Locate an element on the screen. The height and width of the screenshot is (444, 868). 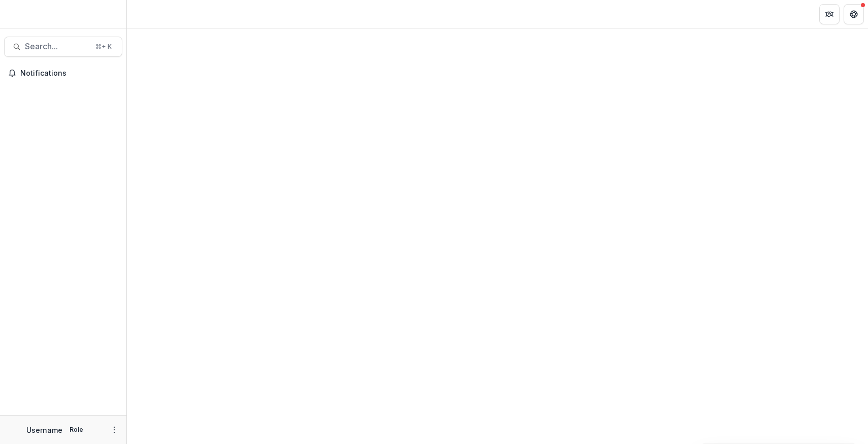
div: ⌘ + K is located at coordinates (104, 46).